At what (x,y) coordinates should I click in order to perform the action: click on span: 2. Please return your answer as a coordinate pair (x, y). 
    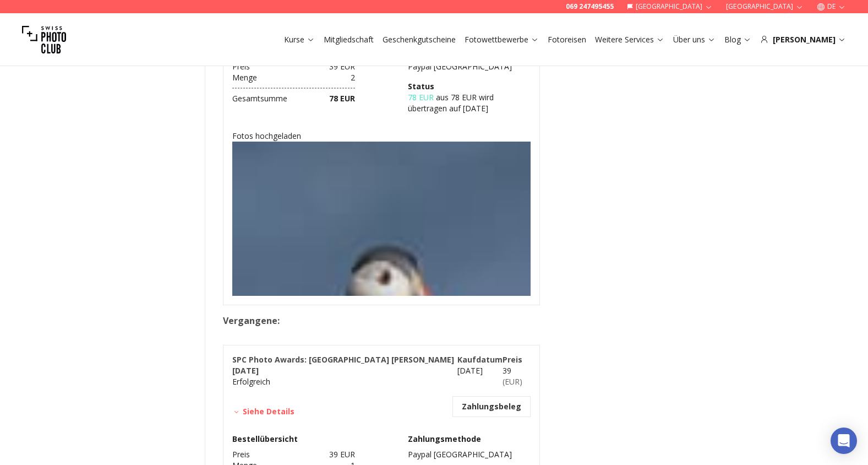
    Looking at the image, I should click on (353, 77).